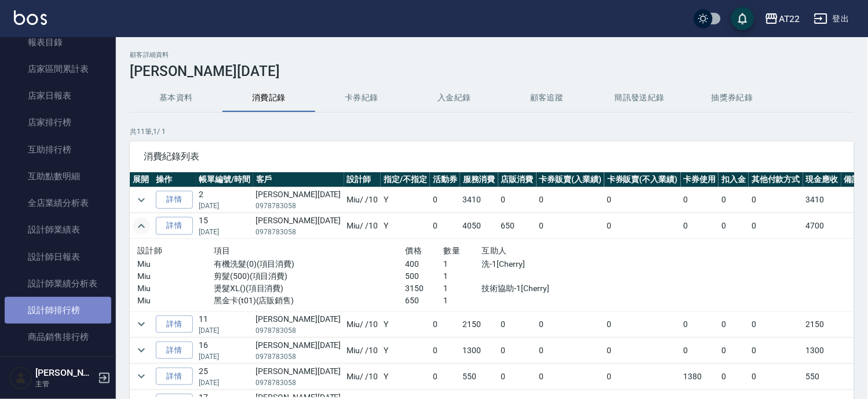 The image size is (868, 399). Describe the element at coordinates (547, 99) in the screenshot. I see `button: 顧客追蹤` at that location.